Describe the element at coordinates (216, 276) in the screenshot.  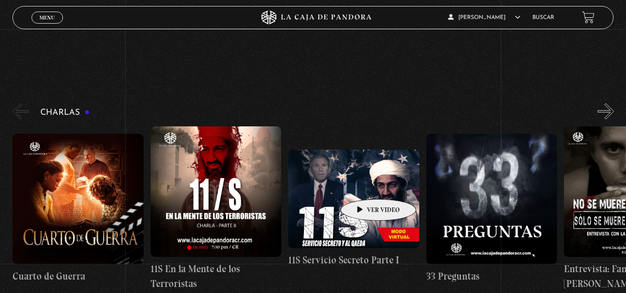
I see `h4: 11S En la Mente de los Terroristas` at that location.